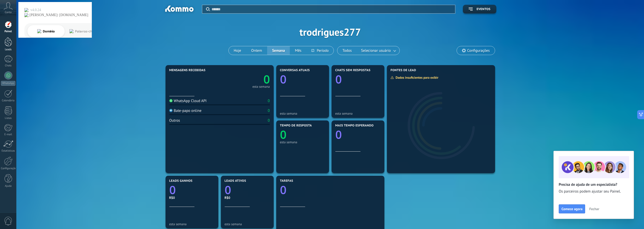  I want to click on div: Dados insuficientes para exibir, so click(416, 77).